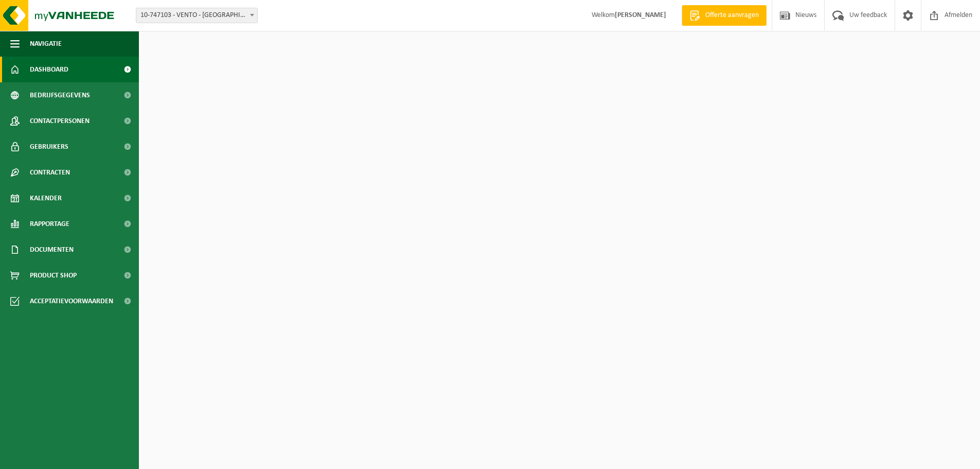 Image resolution: width=980 pixels, height=469 pixels. Describe the element at coordinates (46, 44) in the screenshot. I see `span: Navigatie` at that location.